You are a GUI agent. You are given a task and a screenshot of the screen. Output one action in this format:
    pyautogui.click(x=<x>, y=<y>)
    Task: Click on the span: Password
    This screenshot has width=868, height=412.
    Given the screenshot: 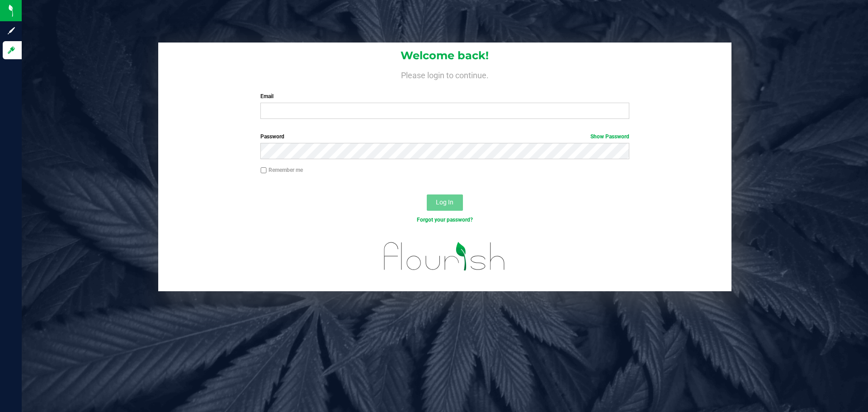 What is the action you would take?
    pyautogui.click(x=272, y=137)
    